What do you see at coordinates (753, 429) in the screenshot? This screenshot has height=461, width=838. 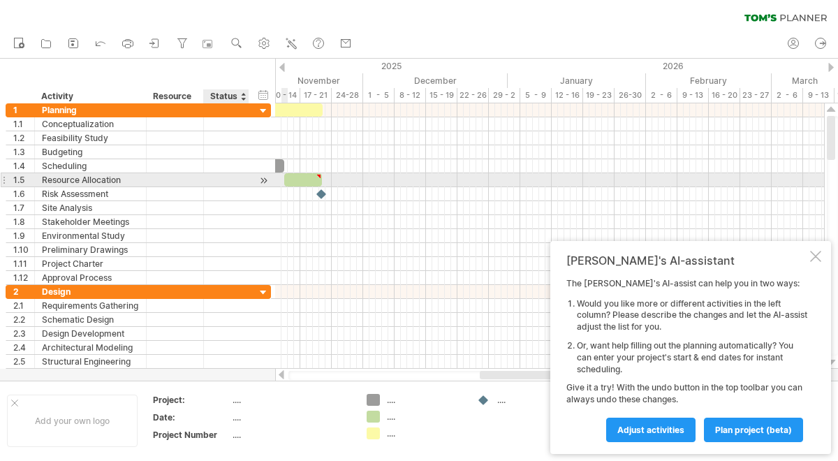 I see `span: plan project (beta)` at bounding box center [753, 429].